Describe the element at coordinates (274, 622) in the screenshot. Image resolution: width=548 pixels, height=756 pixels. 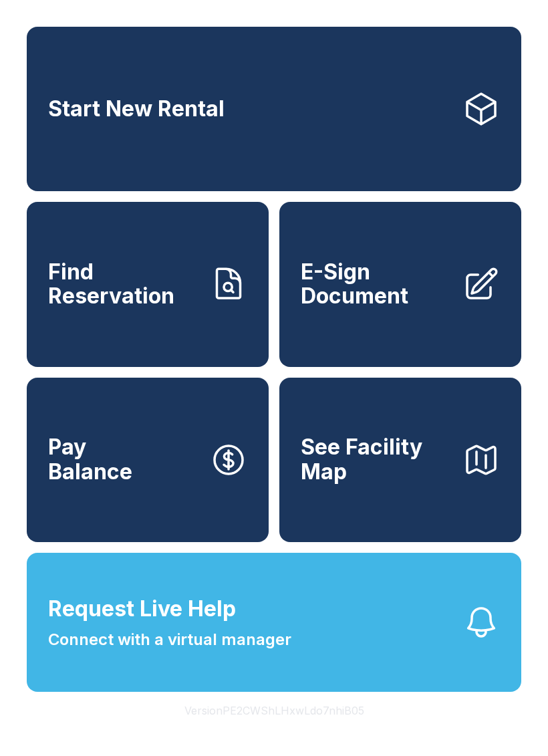
I see `button: Request Live HelpConnect with a virtual manager` at that location.